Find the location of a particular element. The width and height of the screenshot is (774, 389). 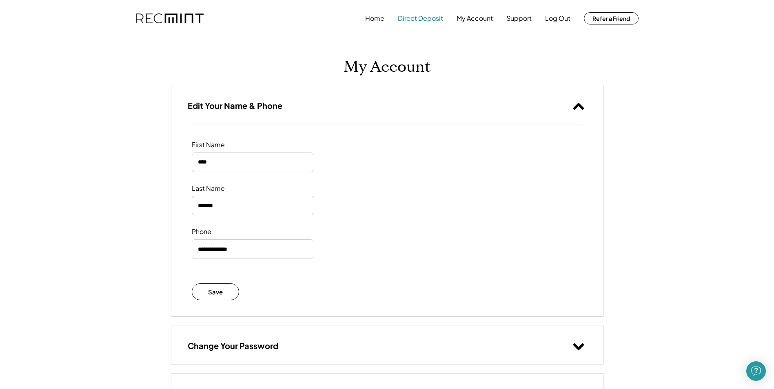

button: Home is located at coordinates (375, 18).